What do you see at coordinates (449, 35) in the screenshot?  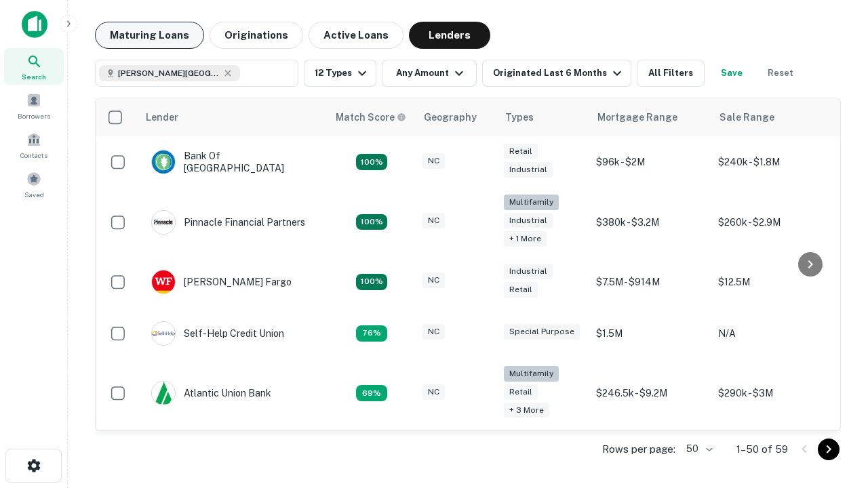 I see `button: Lenders` at bounding box center [449, 35].